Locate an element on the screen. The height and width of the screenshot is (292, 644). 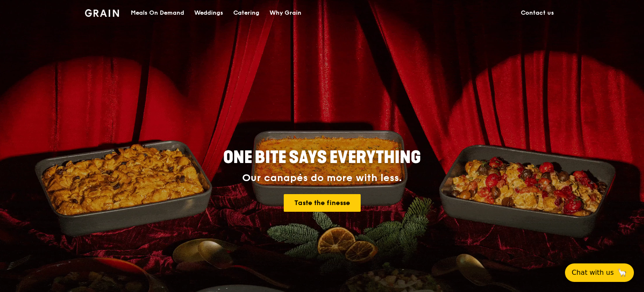
a: Catering is located at coordinates (246, 13).